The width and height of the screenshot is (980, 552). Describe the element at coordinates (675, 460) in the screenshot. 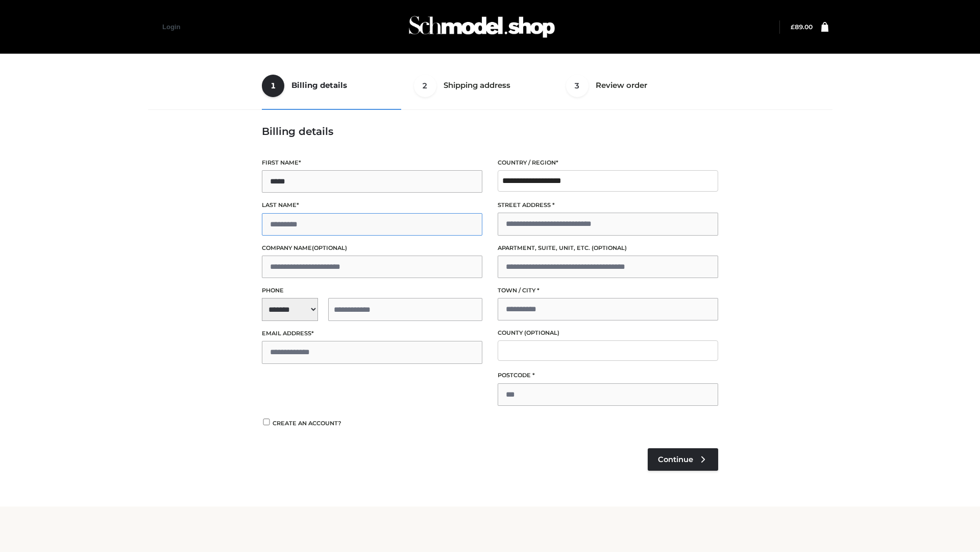

I see `span: Continue` at that location.